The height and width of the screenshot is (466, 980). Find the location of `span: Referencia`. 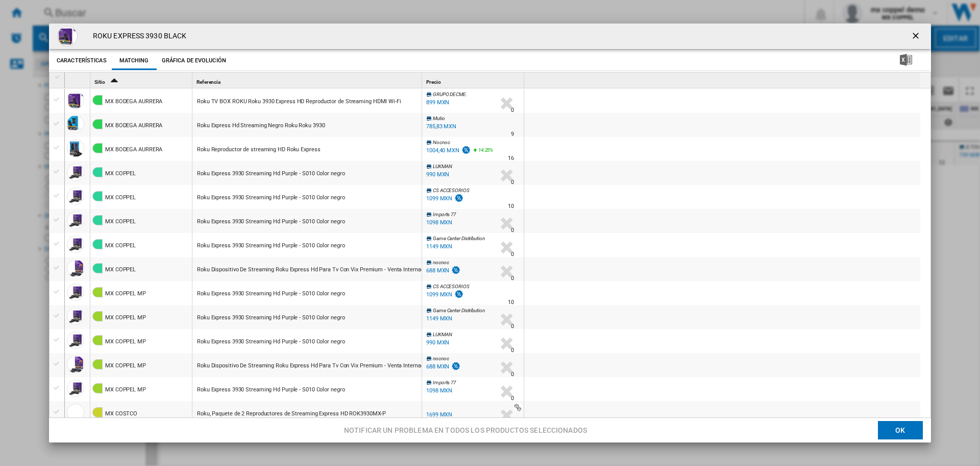

span: Referencia is located at coordinates (208, 82).